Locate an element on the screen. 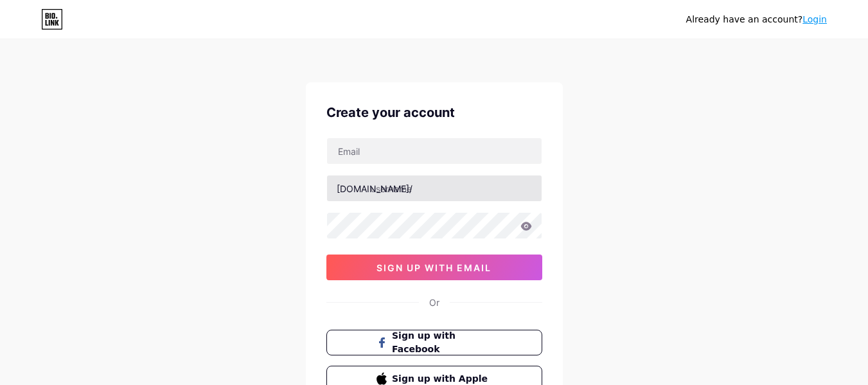 Image resolution: width=868 pixels, height=385 pixels. span: sign up with email is located at coordinates (434, 268).